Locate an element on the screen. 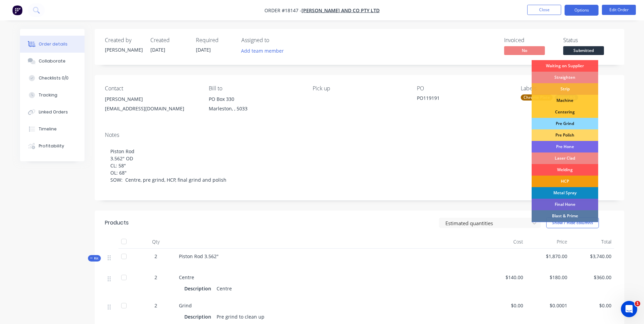 This screenshot has width=644, height=324. div: PO119191 is located at coordinates (460, 99).